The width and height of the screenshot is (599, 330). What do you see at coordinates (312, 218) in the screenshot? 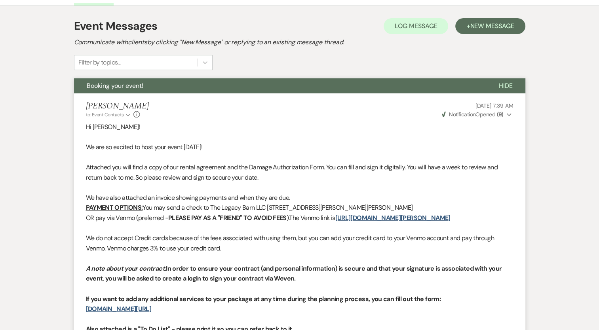
I see `span: The Venmo link is` at bounding box center [312, 218].